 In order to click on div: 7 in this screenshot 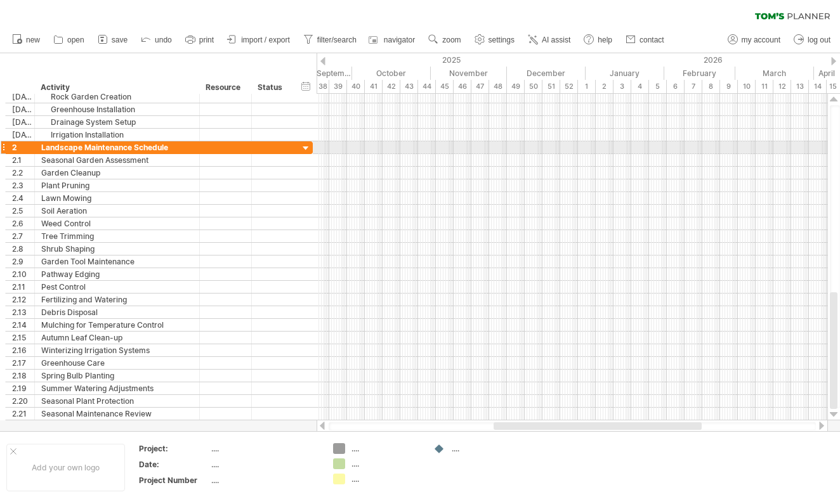, I will do `click(693, 86)`.